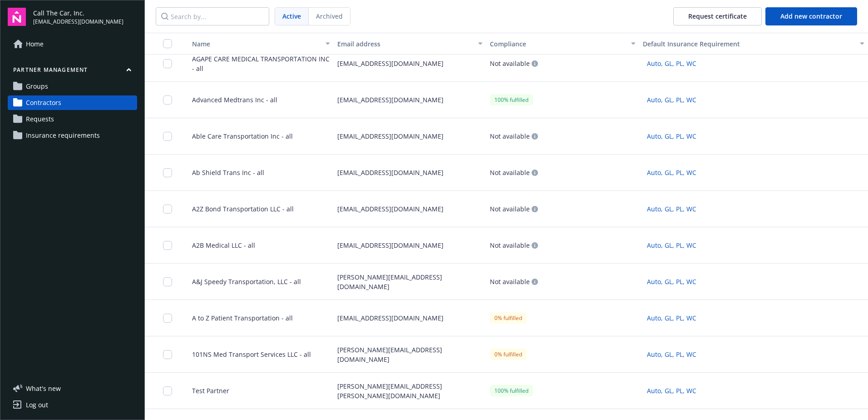 The width and height of the screenshot is (868, 420). Describe the element at coordinates (72, 119) in the screenshot. I see `a: Requests` at that location.